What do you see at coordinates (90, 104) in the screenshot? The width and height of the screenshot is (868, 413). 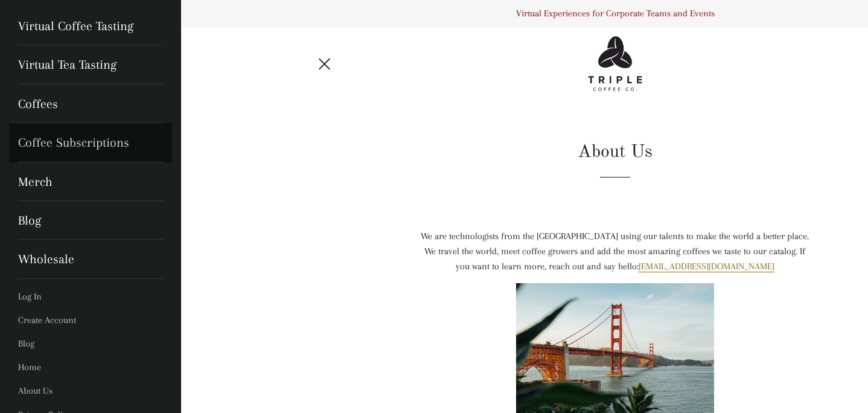 I see `a: Coffees` at bounding box center [90, 104].